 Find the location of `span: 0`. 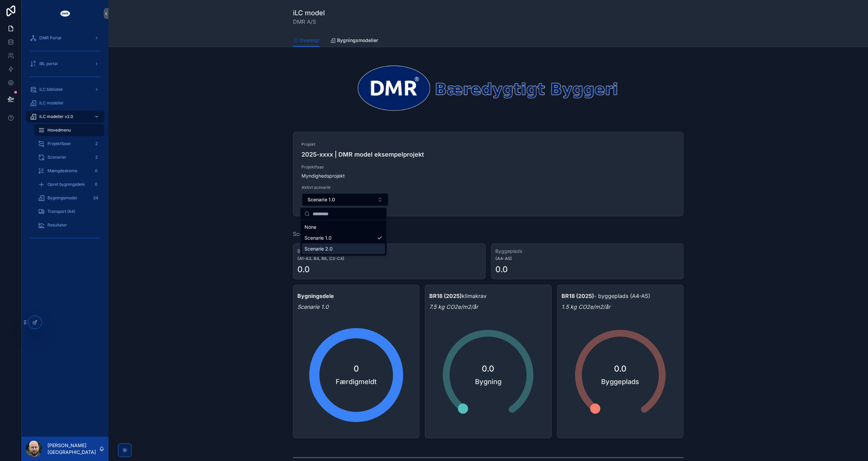

span: 0 is located at coordinates (356, 369).